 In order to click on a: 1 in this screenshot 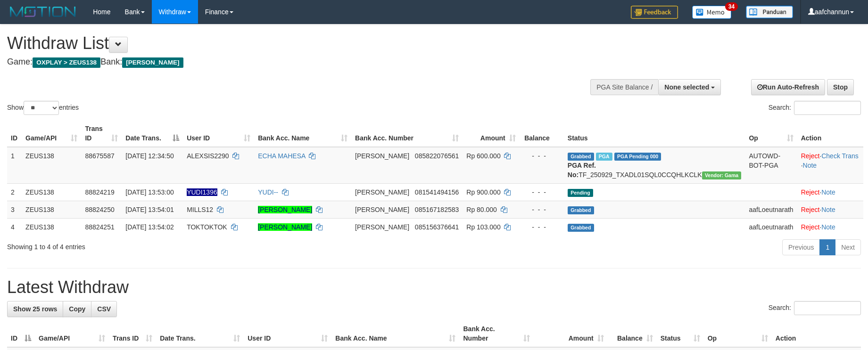, I will do `click(828, 248)`.